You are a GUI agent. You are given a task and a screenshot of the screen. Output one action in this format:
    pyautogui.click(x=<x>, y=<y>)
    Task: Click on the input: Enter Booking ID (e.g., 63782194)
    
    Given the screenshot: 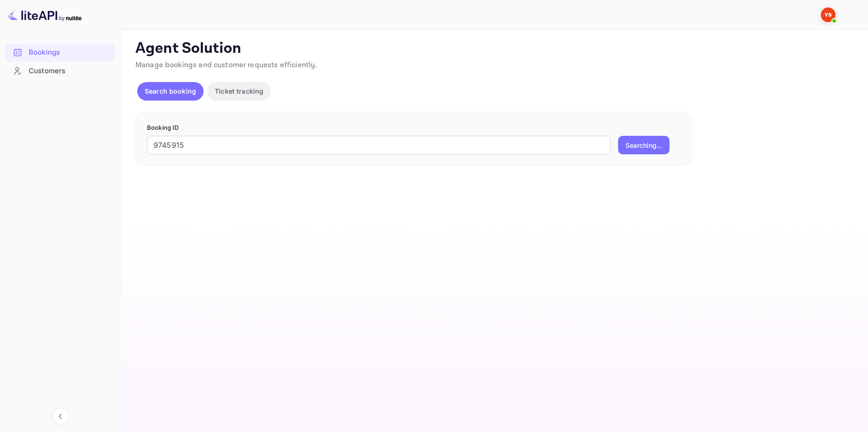 What is the action you would take?
    pyautogui.click(x=379, y=145)
    